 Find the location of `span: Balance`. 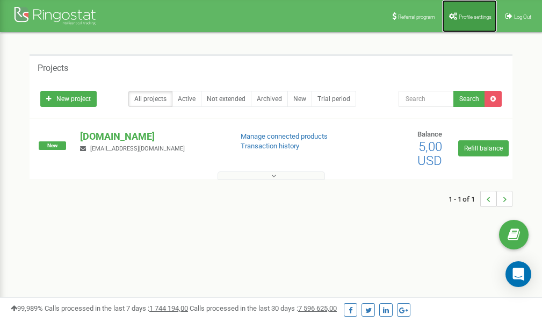

span: Balance is located at coordinates (429, 134).